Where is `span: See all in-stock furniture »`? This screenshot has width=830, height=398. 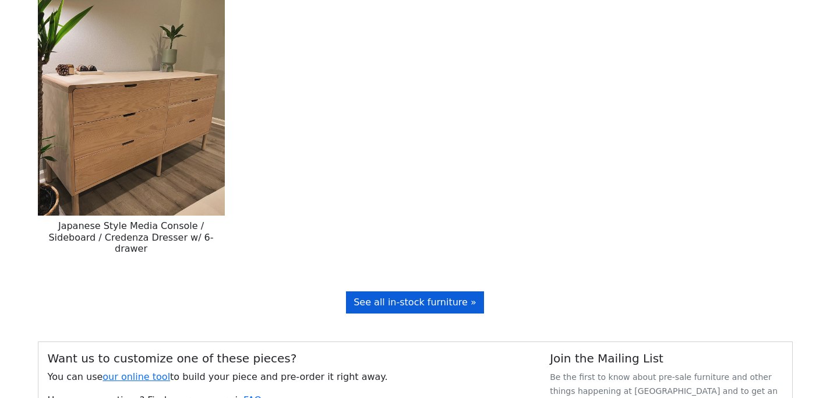
span: See all in-stock furniture » is located at coordinates (415, 302).